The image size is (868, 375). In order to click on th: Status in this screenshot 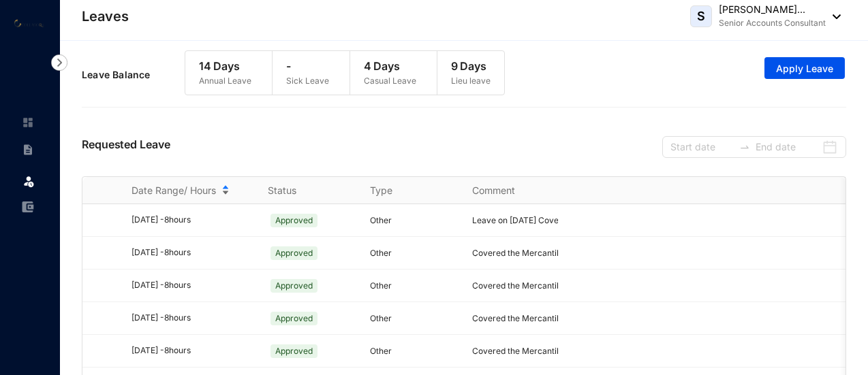, I will do `click(302, 191)`.